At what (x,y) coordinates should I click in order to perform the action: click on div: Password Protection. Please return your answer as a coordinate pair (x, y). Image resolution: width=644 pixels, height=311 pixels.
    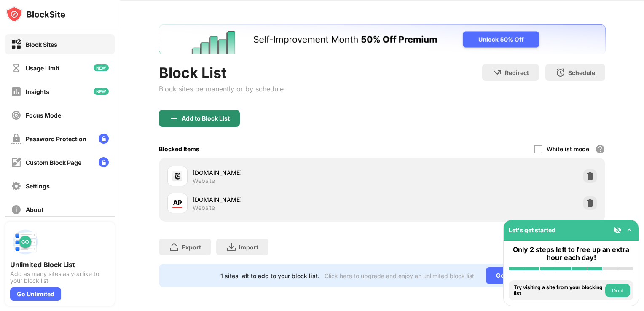
    Looking at the image, I should click on (56, 139).